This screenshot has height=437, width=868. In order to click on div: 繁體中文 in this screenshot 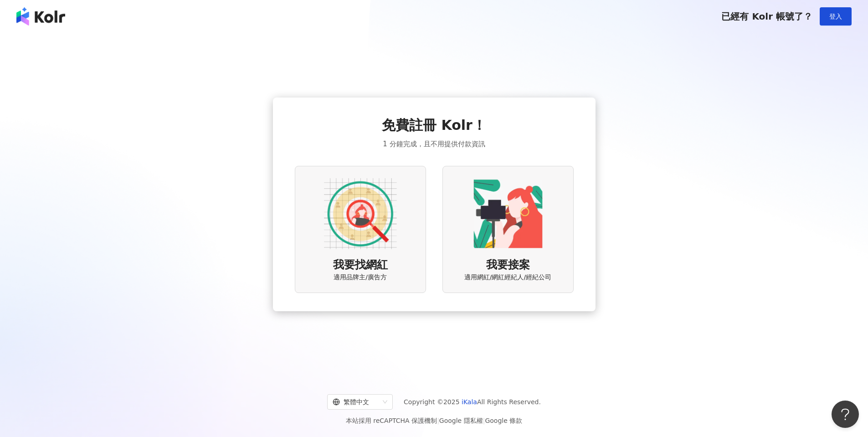, I will do `click(356, 402)`.